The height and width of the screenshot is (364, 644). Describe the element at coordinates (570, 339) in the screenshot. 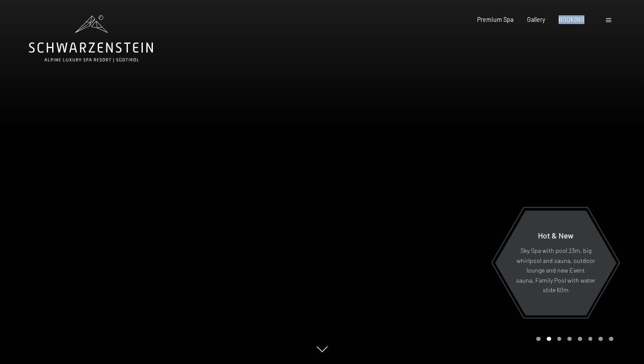

I see `div: Carousel Page 4` at that location.